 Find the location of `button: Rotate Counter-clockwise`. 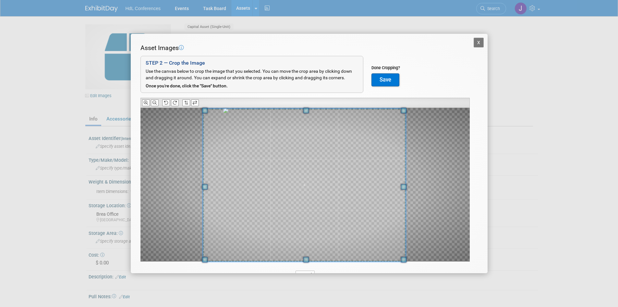

button: Rotate Counter-clockwise is located at coordinates (166, 103).